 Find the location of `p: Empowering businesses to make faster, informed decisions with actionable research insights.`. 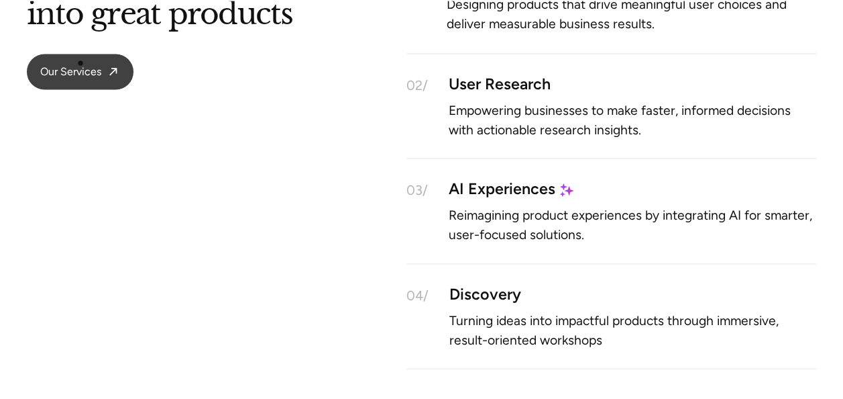

p: Empowering businesses to make faster, informed decisions with actionable research insights. is located at coordinates (632, 119).